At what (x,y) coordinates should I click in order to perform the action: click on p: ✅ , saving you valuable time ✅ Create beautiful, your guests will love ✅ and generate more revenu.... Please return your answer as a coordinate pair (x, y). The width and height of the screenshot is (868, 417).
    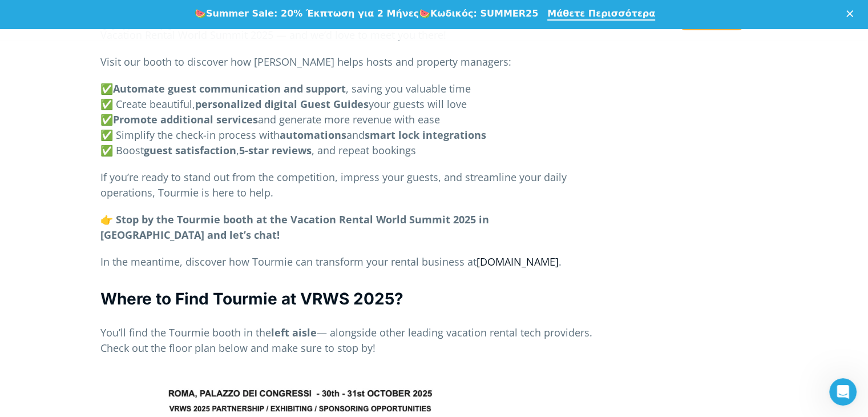
    Looking at the image, I should click on (347, 119).